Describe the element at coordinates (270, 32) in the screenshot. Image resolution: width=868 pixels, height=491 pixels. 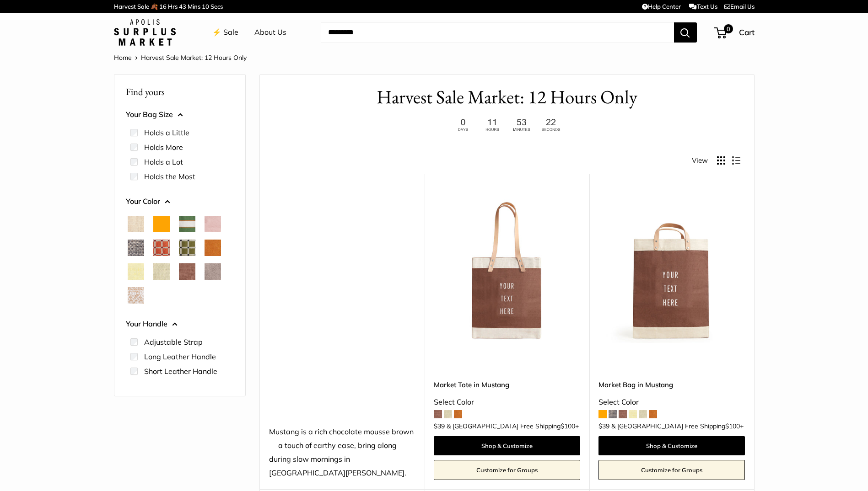
I see `a: About Us` at that location.